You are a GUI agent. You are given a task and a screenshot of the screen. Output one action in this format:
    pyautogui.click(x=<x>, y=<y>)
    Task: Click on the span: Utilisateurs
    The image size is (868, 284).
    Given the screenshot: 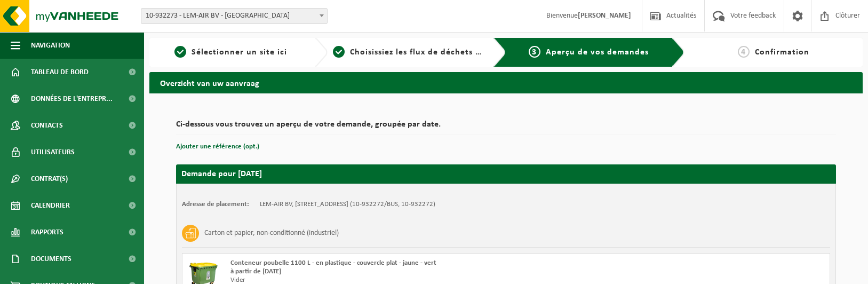 What is the action you would take?
    pyautogui.click(x=53, y=152)
    